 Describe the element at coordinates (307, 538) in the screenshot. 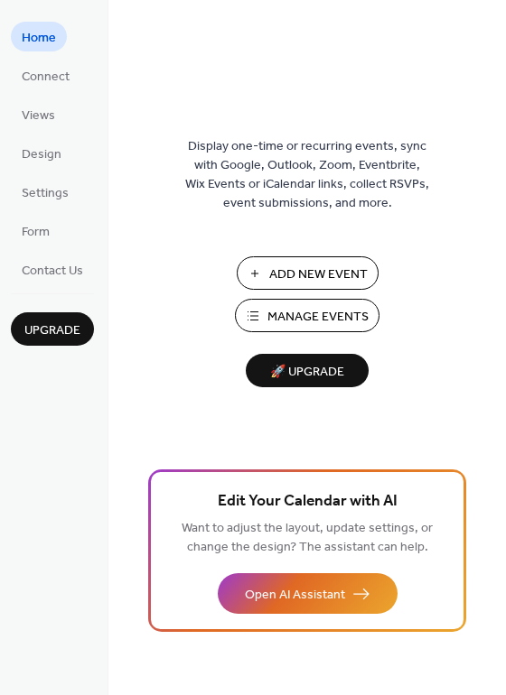

I see `span: Want to adjust the layout, update settings, or change the design? The assistant can help.` at that location.